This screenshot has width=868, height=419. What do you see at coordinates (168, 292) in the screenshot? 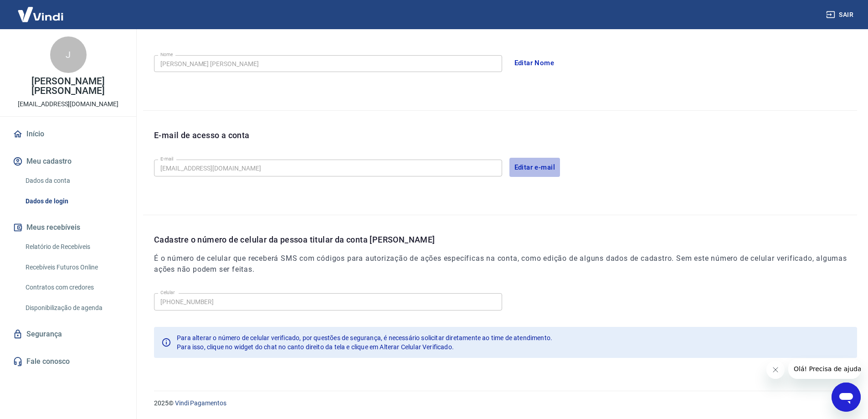
I see `label: Celular` at bounding box center [168, 292].